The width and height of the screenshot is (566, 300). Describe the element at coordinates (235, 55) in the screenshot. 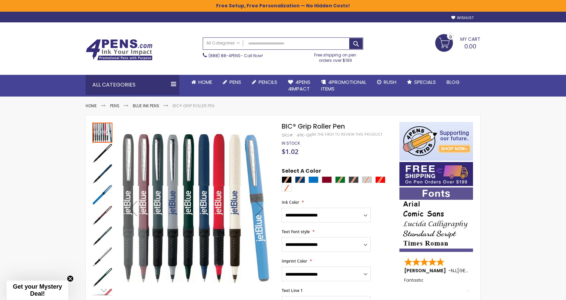

I see `span: - Call Now!` at that location.